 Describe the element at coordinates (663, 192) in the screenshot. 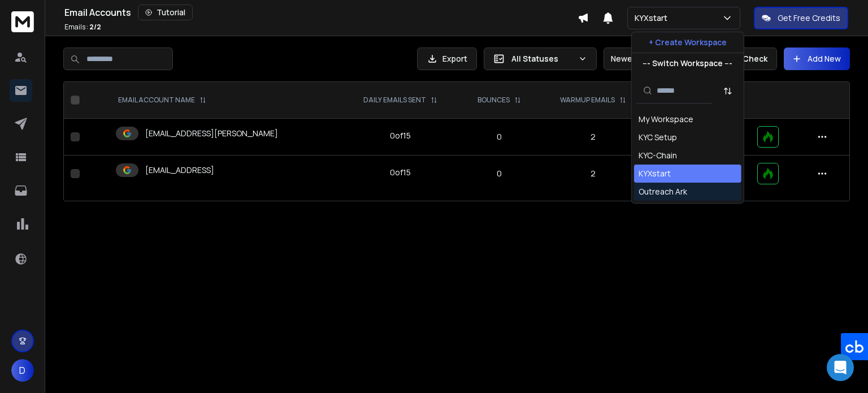

I see `div: Outreach Ark` at that location.